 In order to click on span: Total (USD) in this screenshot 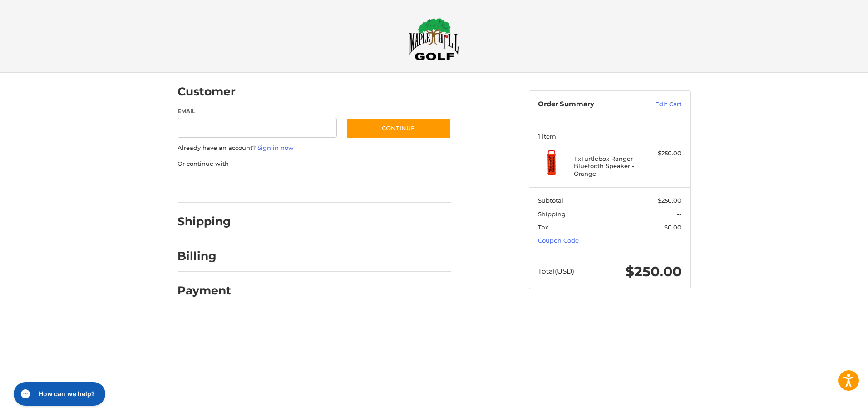, I will do `click(556, 271)`.